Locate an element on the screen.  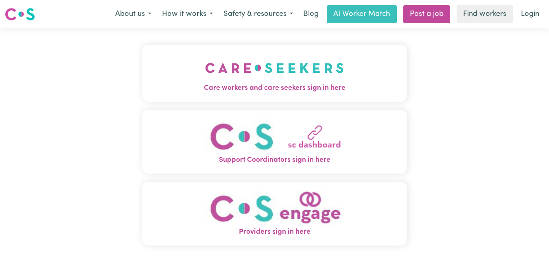
a: Find workers is located at coordinates (484, 14).